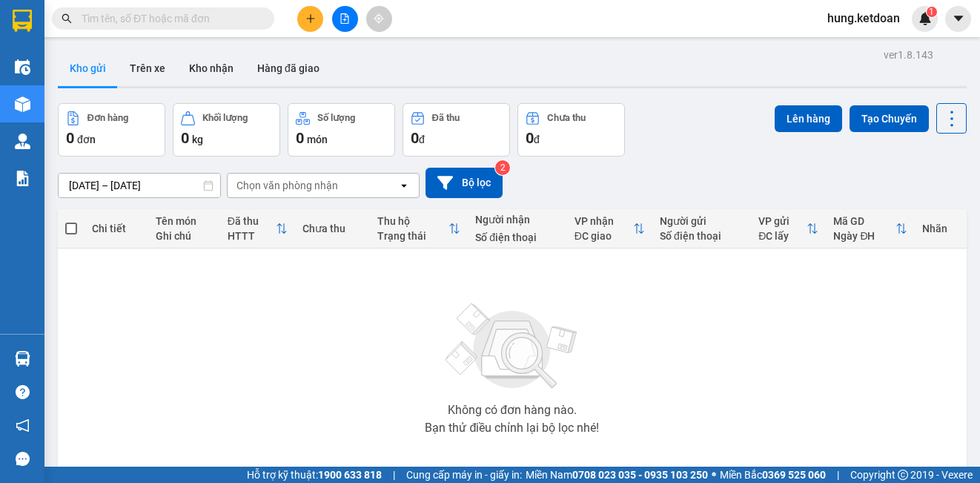 The height and width of the screenshot is (483, 980). Describe the element at coordinates (86, 139) in the screenshot. I see `span: đơn` at that location.